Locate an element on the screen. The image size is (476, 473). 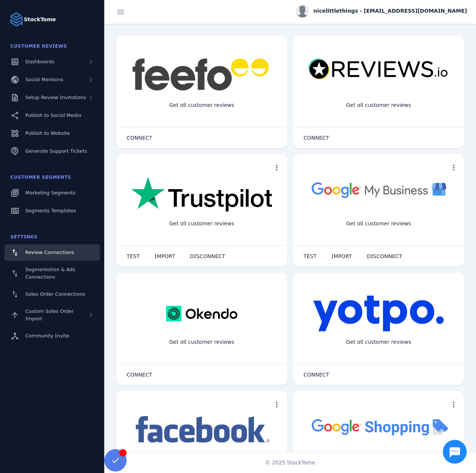
span: Customer Segments is located at coordinates (40, 178).